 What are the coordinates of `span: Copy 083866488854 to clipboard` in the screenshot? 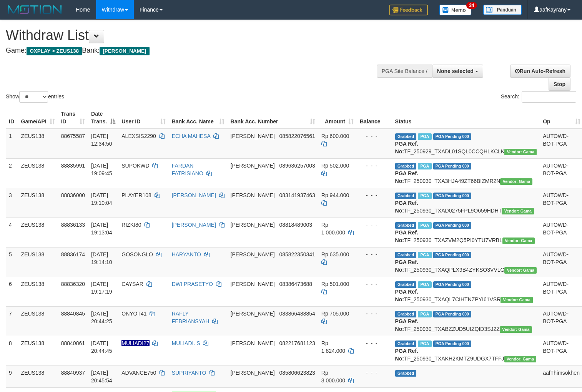 It's located at (297, 313).